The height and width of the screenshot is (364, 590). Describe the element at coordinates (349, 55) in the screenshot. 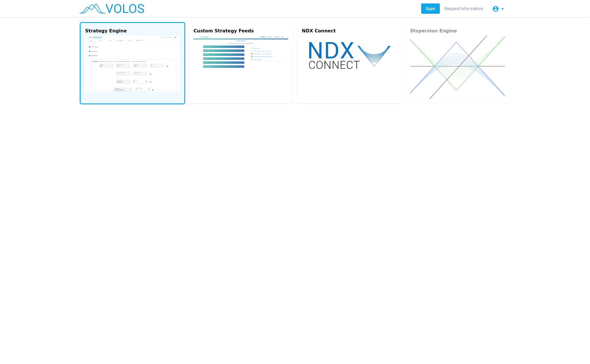

I see `img: ndx-connect.svg` at that location.